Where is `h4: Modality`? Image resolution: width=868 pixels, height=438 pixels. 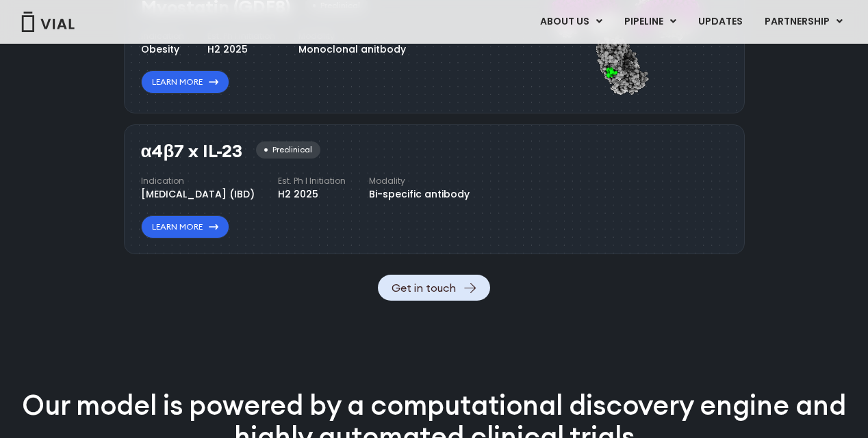
h4: Modality is located at coordinates (419, 181).